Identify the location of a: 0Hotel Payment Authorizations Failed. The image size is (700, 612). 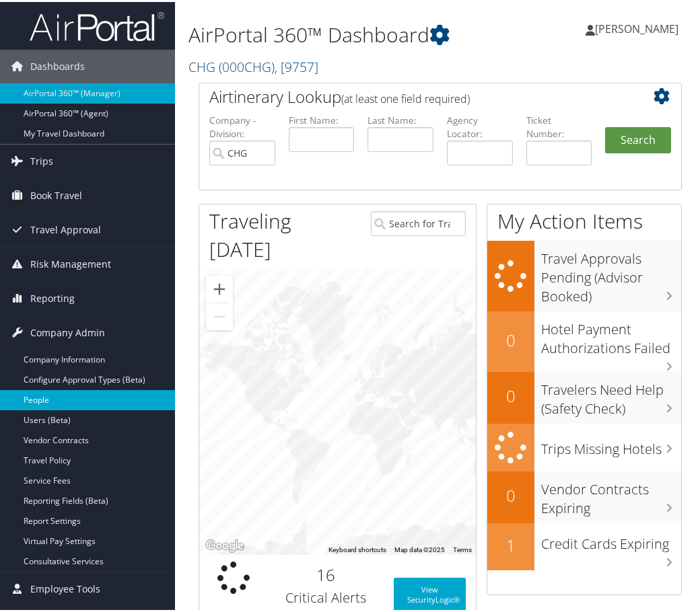
(584, 340).